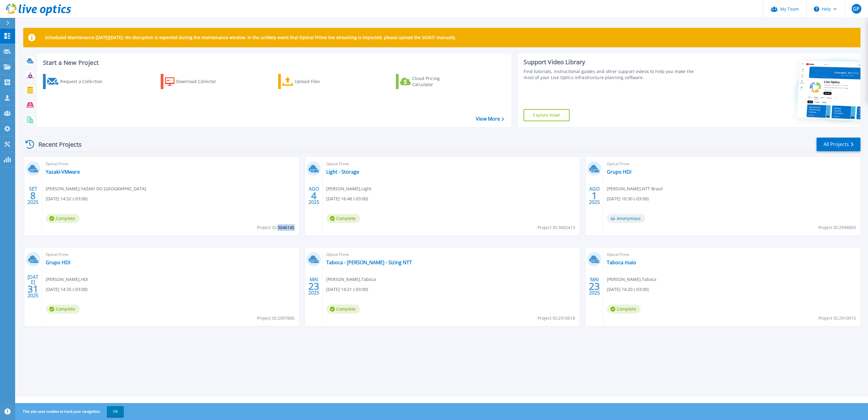 The width and height of the screenshot is (868, 420). I want to click on a: View More, so click(490, 119).